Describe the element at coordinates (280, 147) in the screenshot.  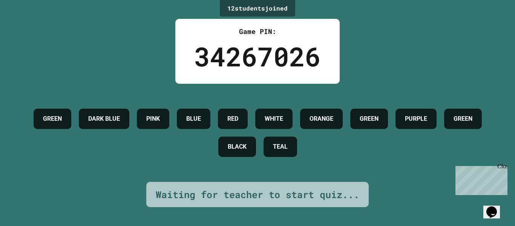
I see `h4: TEAL` at that location.